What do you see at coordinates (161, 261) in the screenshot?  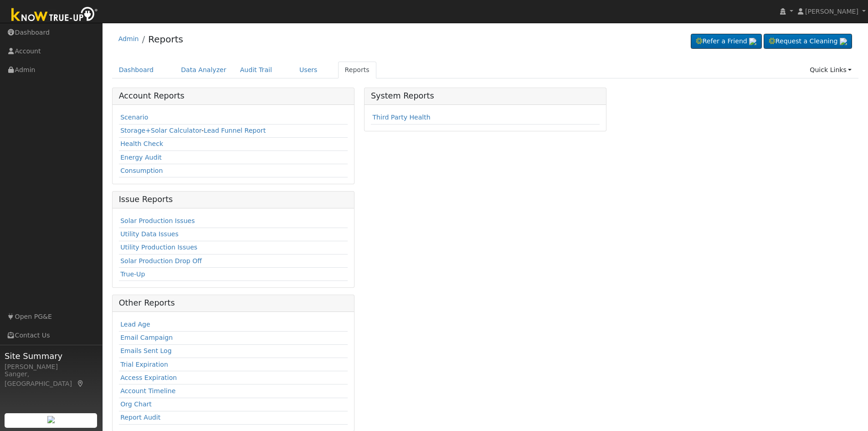 I see `a: Solar Production Drop Off` at bounding box center [161, 261].